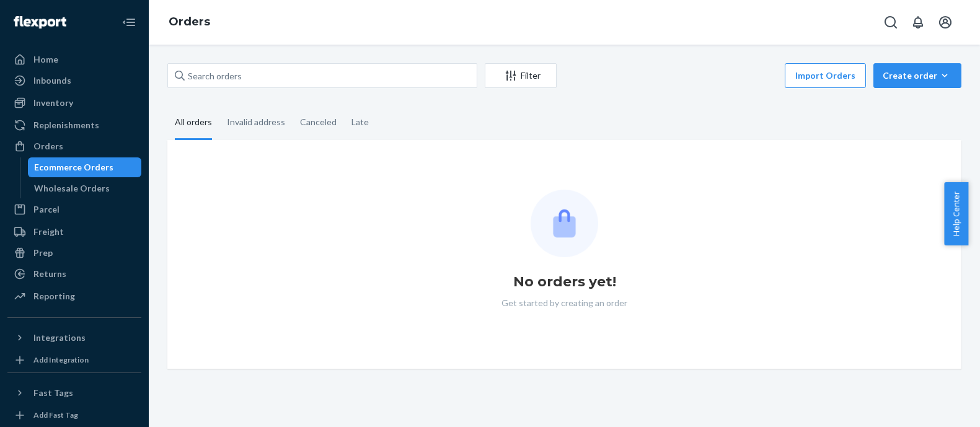 The image size is (980, 427). Describe the element at coordinates (520, 76) in the screenshot. I see `div: Filter` at that location.